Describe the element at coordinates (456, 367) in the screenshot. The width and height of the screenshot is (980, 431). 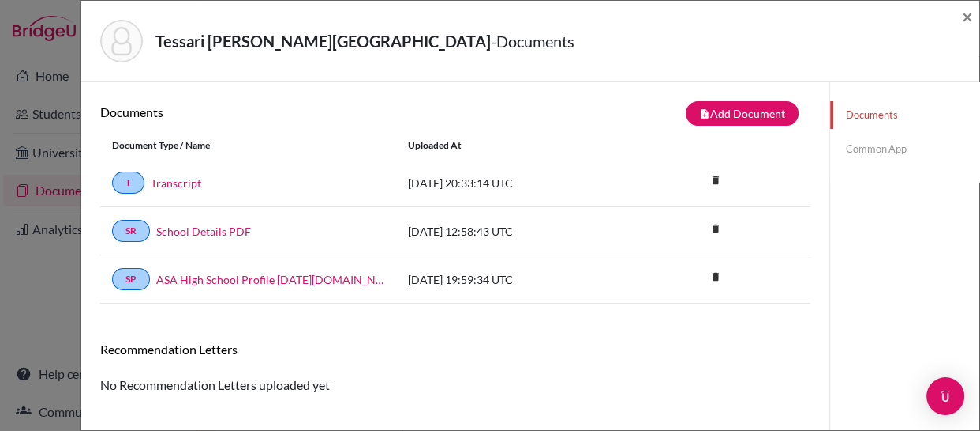
I see `div: No Recommendation Letters uploaded yet` at that location.